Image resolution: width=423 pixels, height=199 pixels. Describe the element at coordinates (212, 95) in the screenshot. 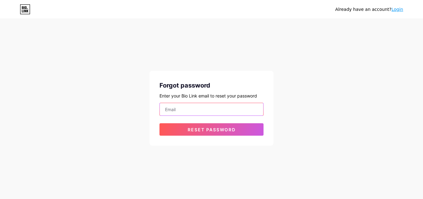

I see `div: Enter your Bio Link email to reset your password` at that location.